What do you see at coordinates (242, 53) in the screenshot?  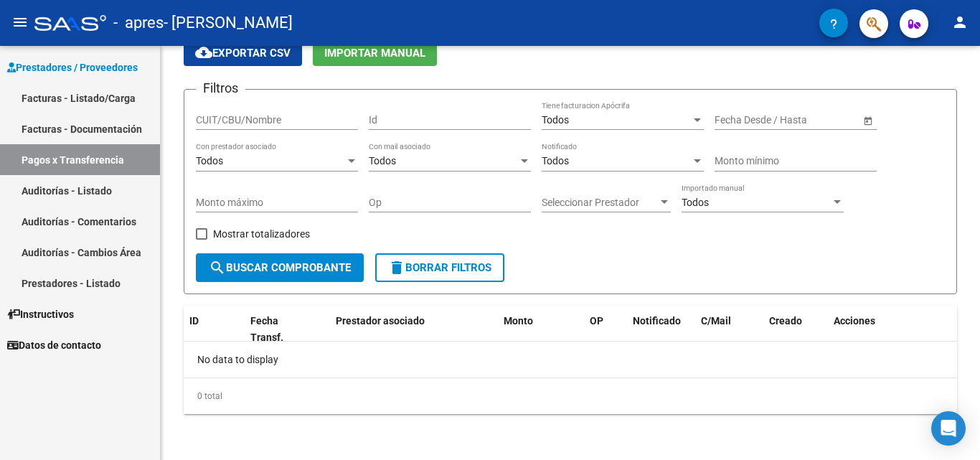 I see `span: Exportar CSV` at bounding box center [242, 53].